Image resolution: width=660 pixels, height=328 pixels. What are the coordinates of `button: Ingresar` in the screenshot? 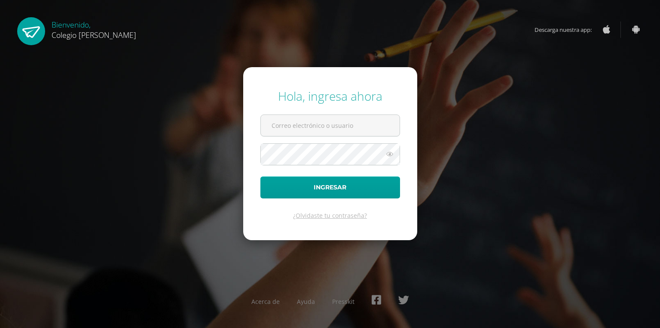 It's located at (330, 187).